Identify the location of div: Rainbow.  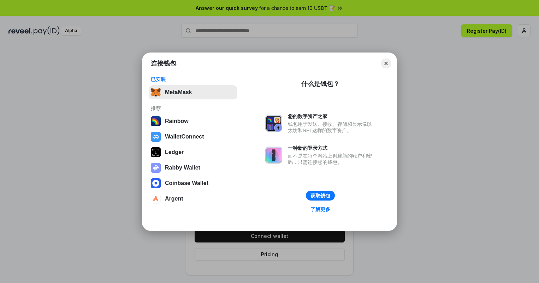
(176, 121).